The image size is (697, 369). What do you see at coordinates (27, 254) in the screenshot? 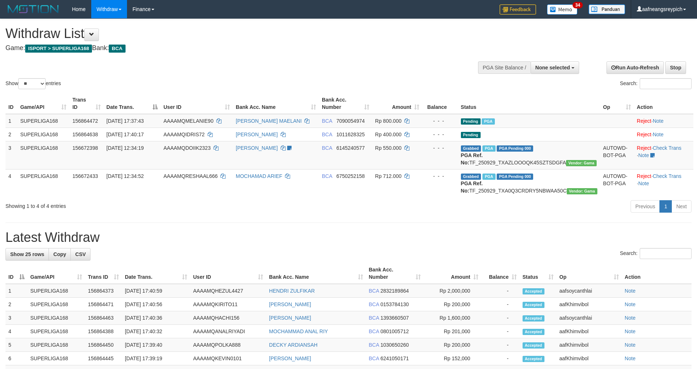
I see `a: Show 25 rows` at bounding box center [27, 254].